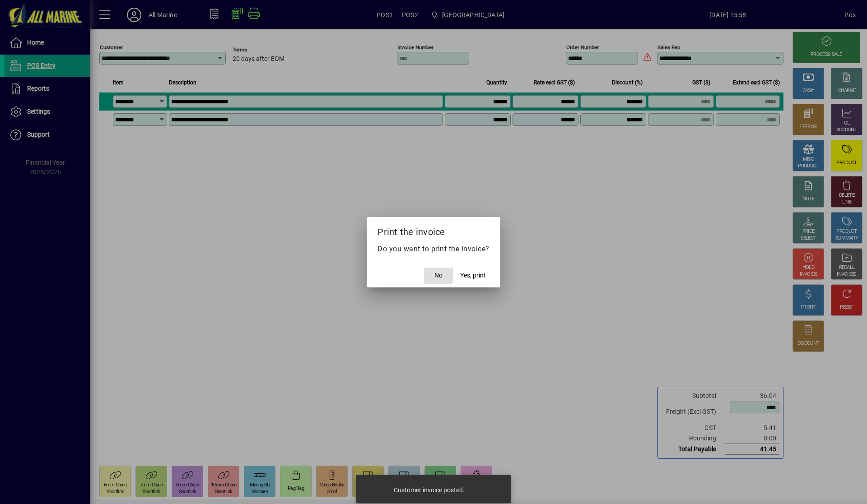 The width and height of the screenshot is (867, 504). What do you see at coordinates (438, 276) in the screenshot?
I see `button: No` at bounding box center [438, 276].